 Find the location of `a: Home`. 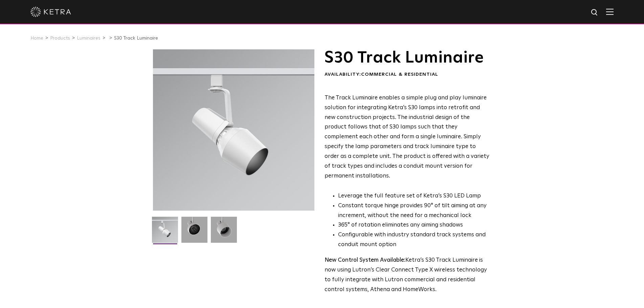

a: Home is located at coordinates (37, 38).